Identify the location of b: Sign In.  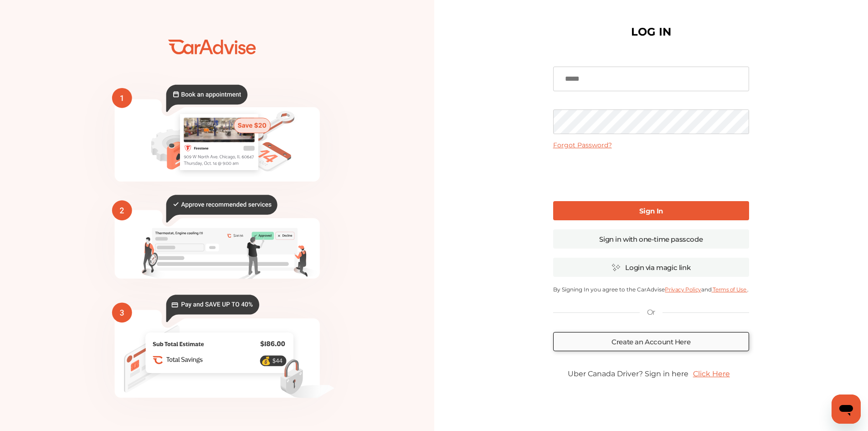
(651, 210).